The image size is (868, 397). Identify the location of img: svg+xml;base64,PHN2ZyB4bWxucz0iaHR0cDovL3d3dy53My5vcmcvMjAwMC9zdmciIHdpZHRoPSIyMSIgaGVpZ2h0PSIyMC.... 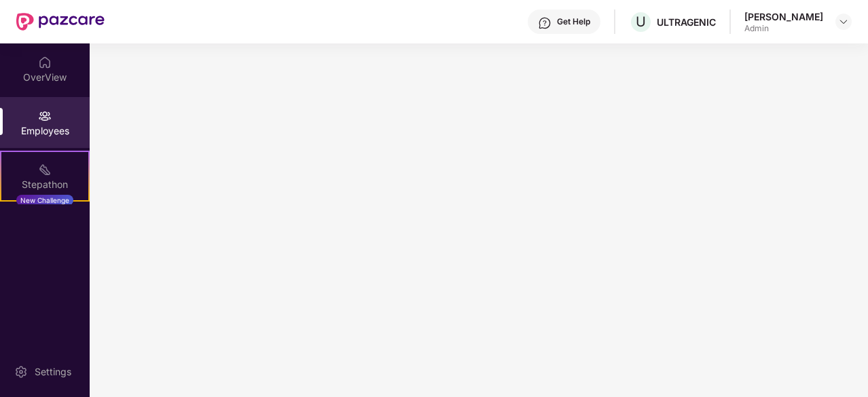
(45, 169).